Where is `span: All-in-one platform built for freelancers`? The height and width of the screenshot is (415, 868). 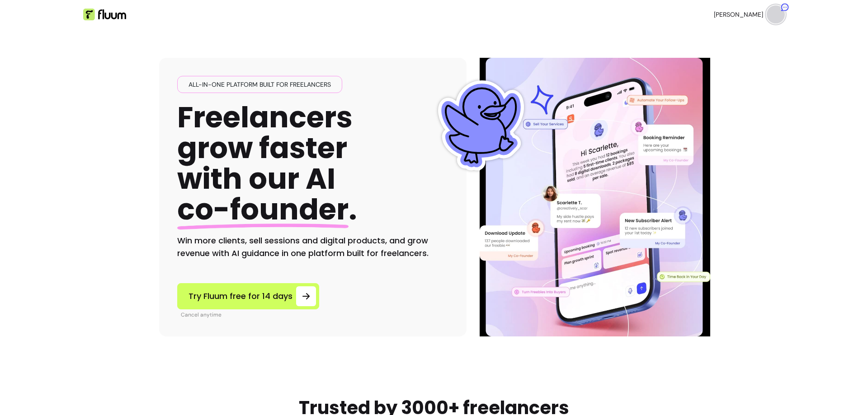 span: All-in-one platform built for freelancers is located at coordinates (260, 84).